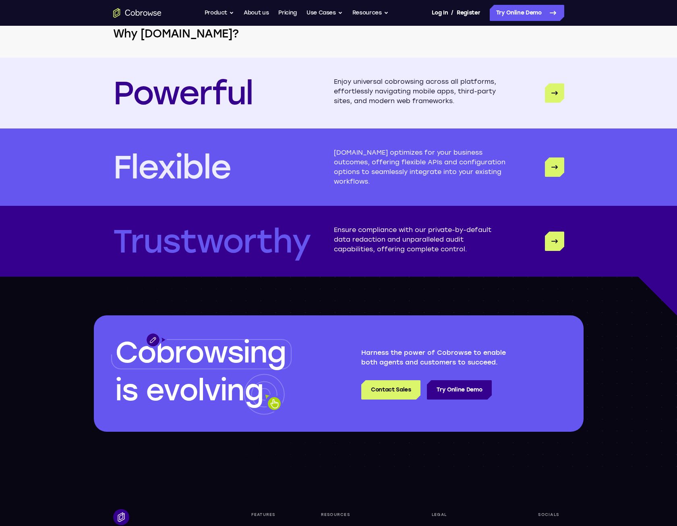 The width and height of the screenshot is (677, 526). Describe the element at coordinates (391, 390) in the screenshot. I see `a: Contact Sales` at that location.